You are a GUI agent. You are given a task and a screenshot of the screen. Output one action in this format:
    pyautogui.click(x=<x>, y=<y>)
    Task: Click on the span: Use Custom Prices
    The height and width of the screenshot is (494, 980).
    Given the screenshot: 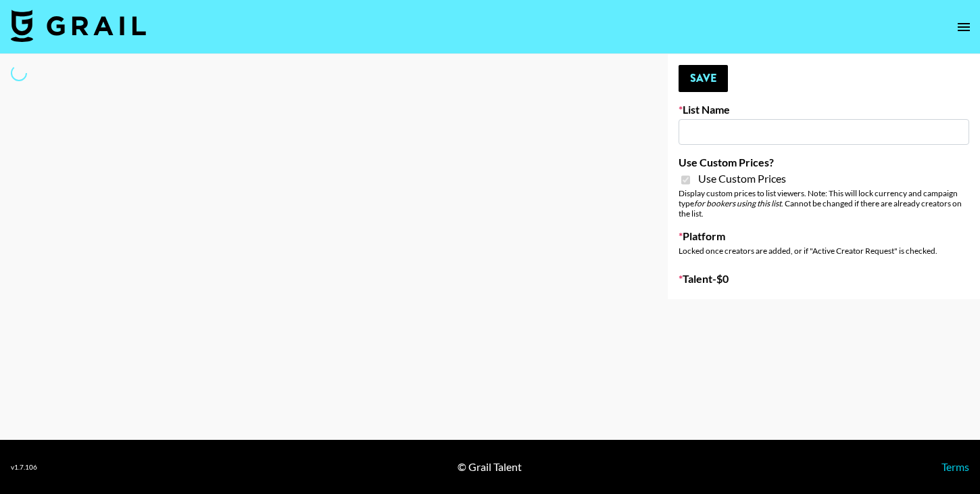 What is the action you would take?
    pyautogui.click(x=742, y=179)
    